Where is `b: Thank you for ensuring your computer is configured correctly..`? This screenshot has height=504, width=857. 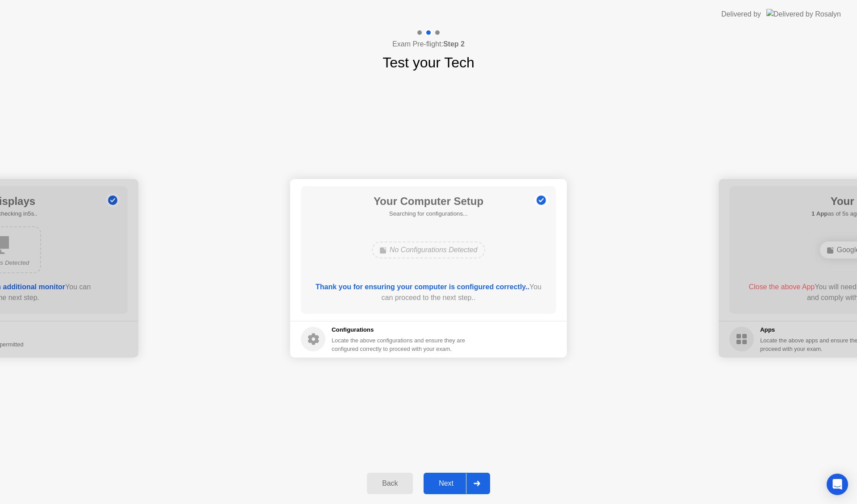 b: Thank you for ensuring your computer is configured correctly.. is located at coordinates (422, 287).